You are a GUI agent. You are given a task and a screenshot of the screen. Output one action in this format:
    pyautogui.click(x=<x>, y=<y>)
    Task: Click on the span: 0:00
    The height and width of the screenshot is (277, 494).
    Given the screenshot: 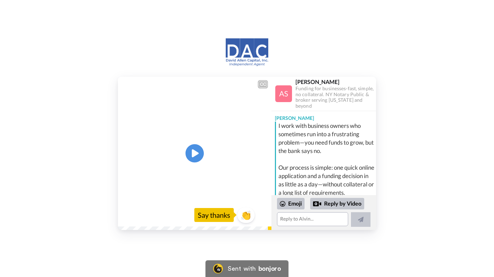 What is the action you would take?
    pyautogui.click(x=129, y=217)
    